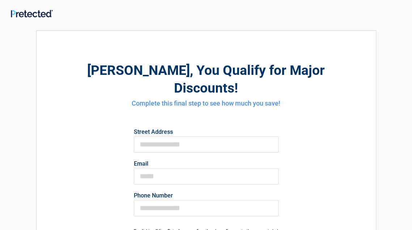 The height and width of the screenshot is (230, 412). Describe the element at coordinates (206, 103) in the screenshot. I see `h4: Complete this final step to see how much you save!` at that location.